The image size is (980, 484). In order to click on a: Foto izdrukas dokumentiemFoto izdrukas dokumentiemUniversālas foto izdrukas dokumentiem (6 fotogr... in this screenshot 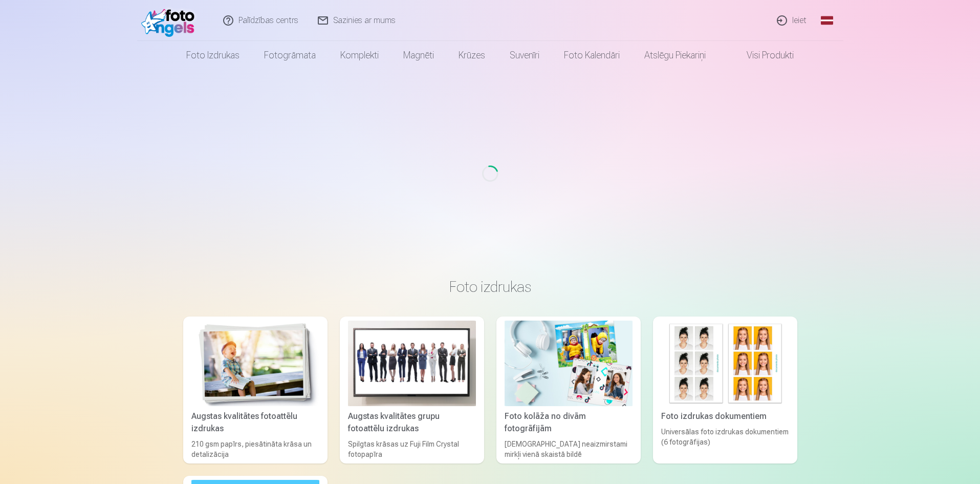, I will do `click(725, 390)`.